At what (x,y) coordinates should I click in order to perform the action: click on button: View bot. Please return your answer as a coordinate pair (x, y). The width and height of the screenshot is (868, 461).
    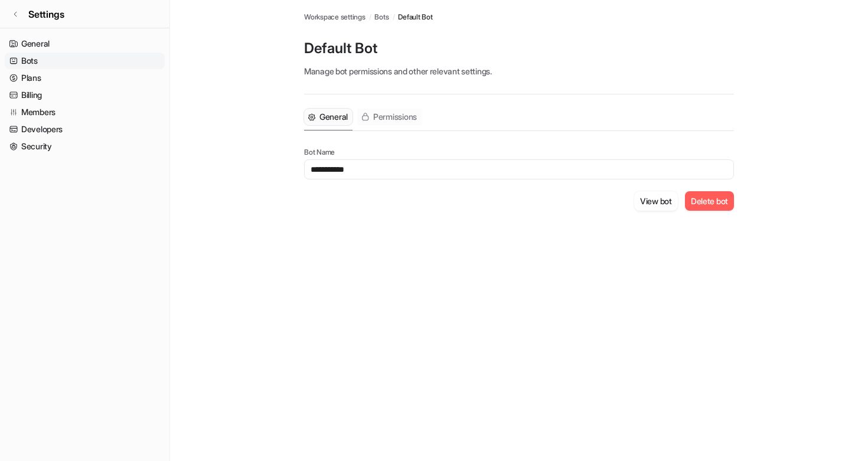
    Looking at the image, I should click on (656, 200).